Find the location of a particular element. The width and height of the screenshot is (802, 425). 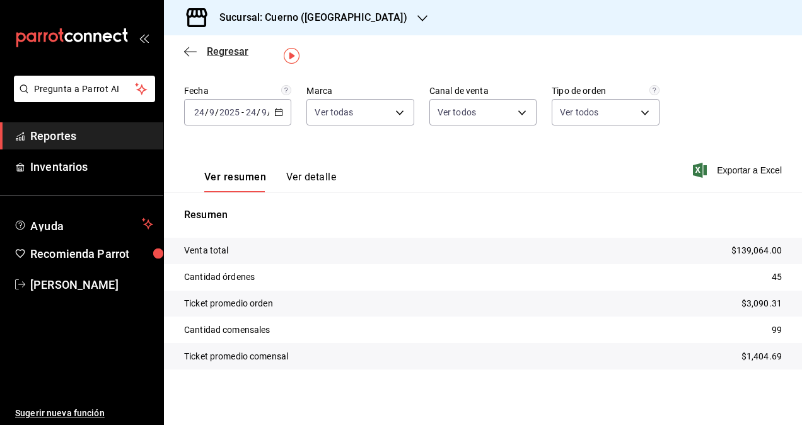

span: Regresar is located at coordinates (228, 51).